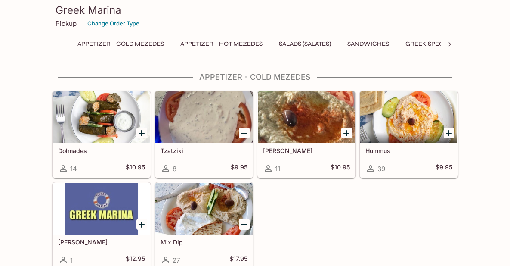  Describe the element at coordinates (306, 117) in the screenshot. I see `div: Baba Ghanouj` at that location.